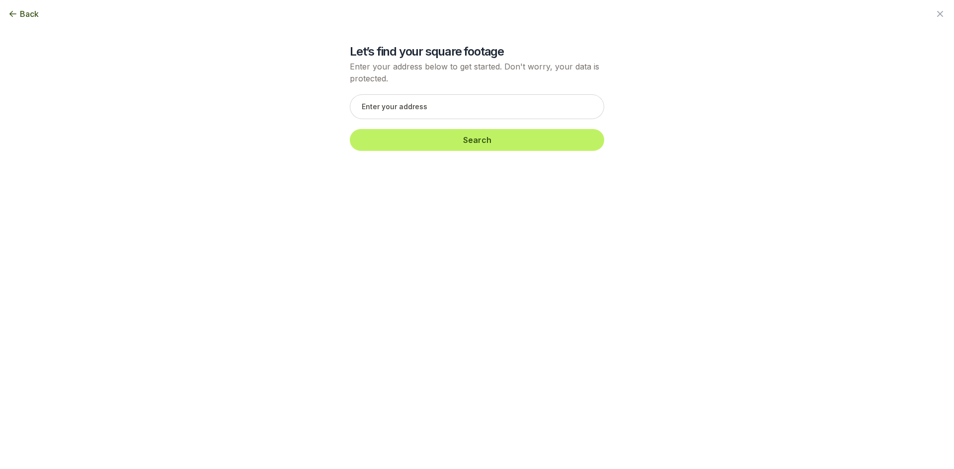  Describe the element at coordinates (477, 107) in the screenshot. I see `input: Enter your address` at that location.